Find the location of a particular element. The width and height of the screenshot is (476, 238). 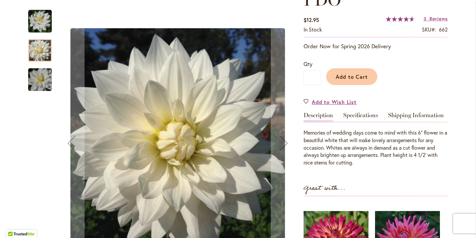

span: Reviews is located at coordinates (439, 18).